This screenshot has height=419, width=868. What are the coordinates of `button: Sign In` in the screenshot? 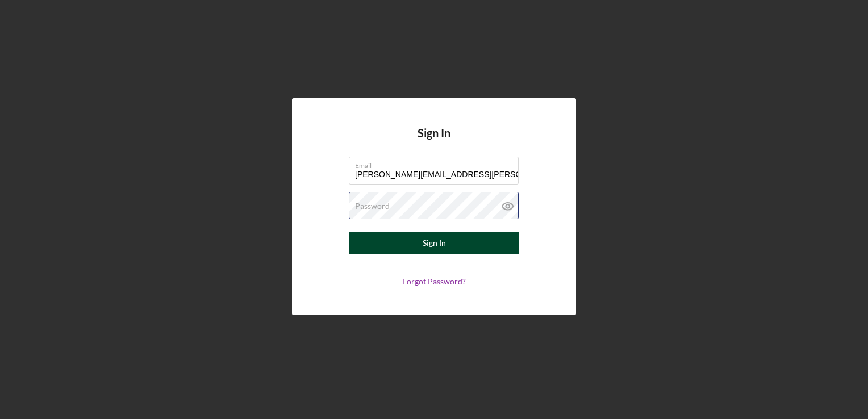 It's located at (434, 243).